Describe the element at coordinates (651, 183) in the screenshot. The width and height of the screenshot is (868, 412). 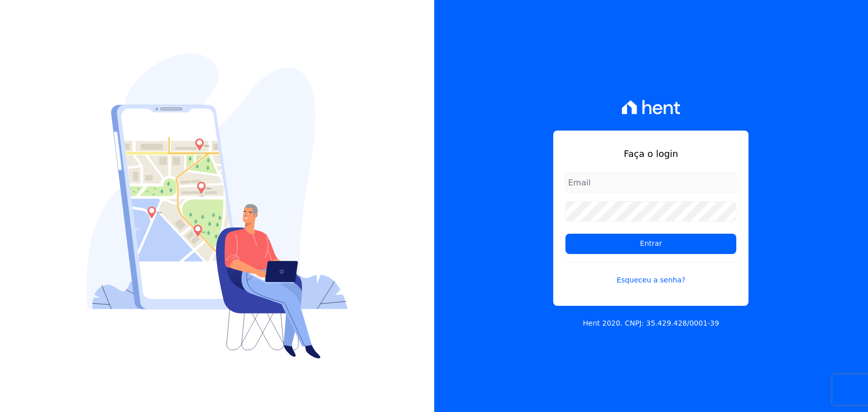
I see `input: Email` at that location.